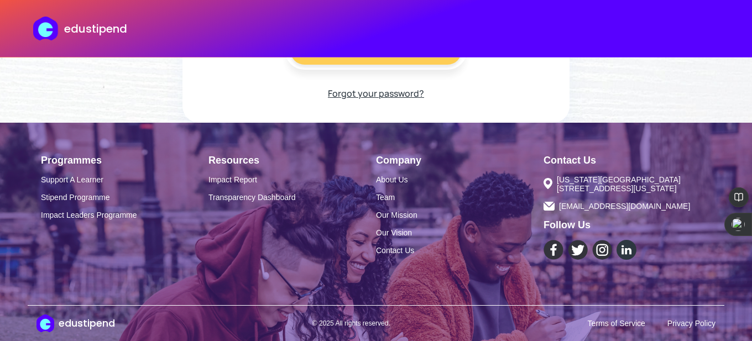 The image size is (752, 341). Describe the element at coordinates (627, 160) in the screenshot. I see `h1: Contact Us` at that location.